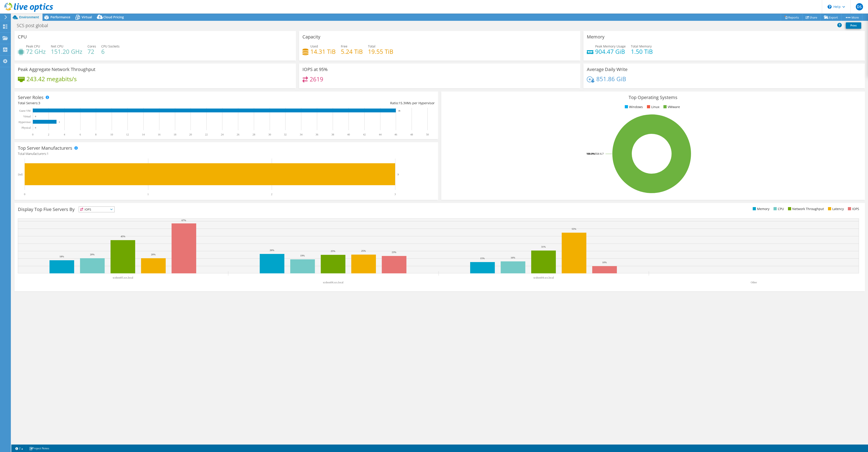 Image resolution: width=868 pixels, height=452 pixels. What do you see at coordinates (222, 134) in the screenshot?
I see `text: 24` at bounding box center [222, 134].